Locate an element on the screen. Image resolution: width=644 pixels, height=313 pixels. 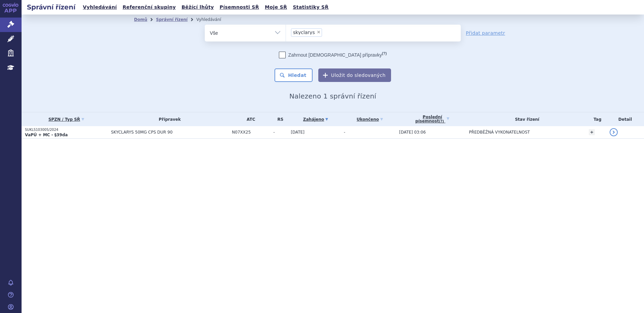
th: Detail is located at coordinates (625, 119).